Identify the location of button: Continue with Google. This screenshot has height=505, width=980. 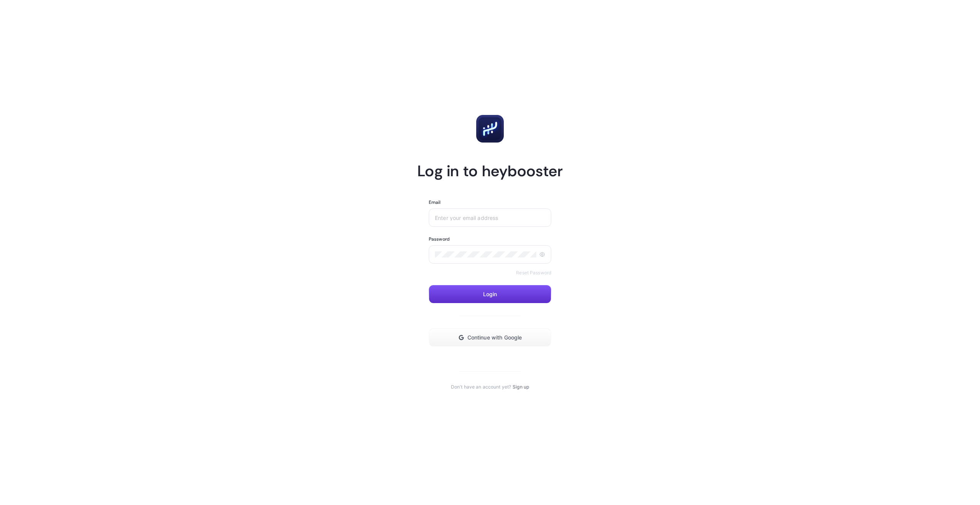
(490, 338).